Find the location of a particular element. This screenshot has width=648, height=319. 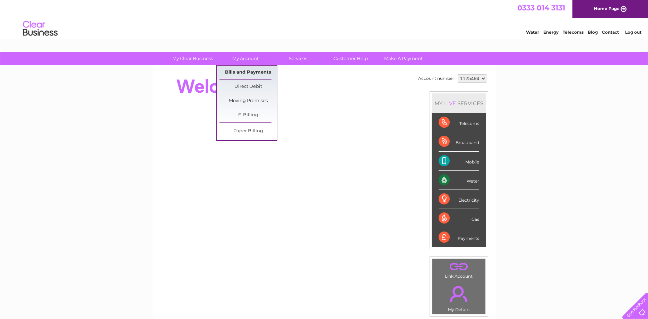

td: Link Account is located at coordinates (459, 269).